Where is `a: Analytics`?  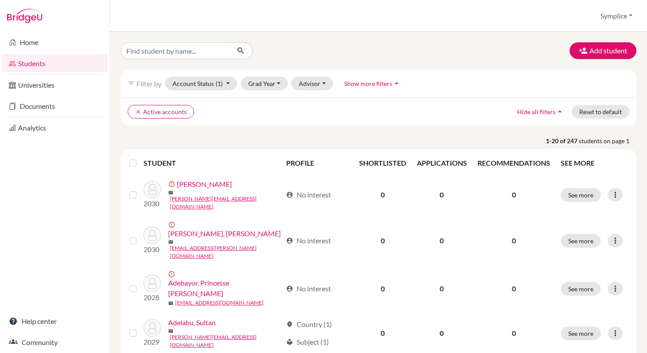
a: Analytics is located at coordinates (55, 128).